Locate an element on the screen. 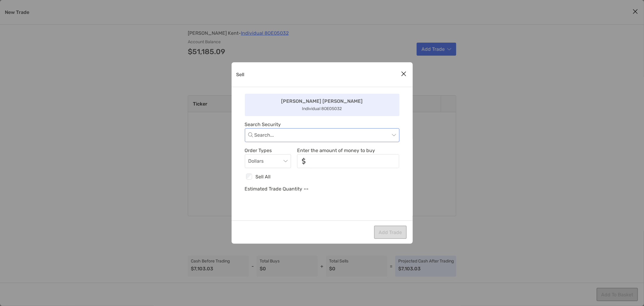  button: Close modal is located at coordinates (404, 74).